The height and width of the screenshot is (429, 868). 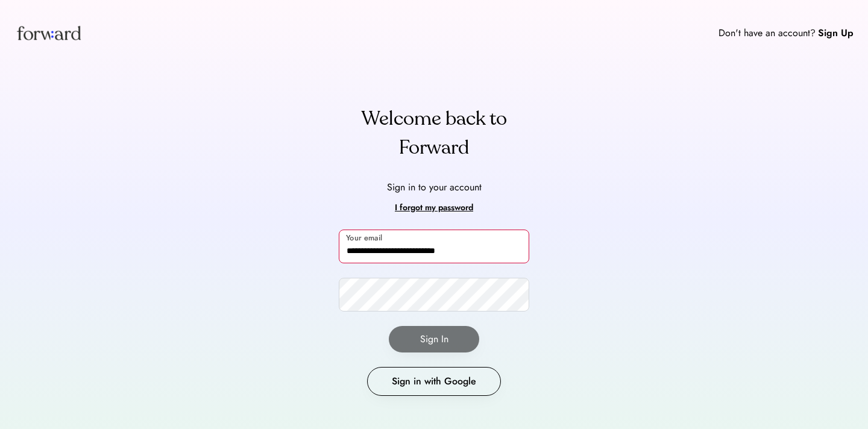 I want to click on img: Forward logo, so click(x=49, y=32).